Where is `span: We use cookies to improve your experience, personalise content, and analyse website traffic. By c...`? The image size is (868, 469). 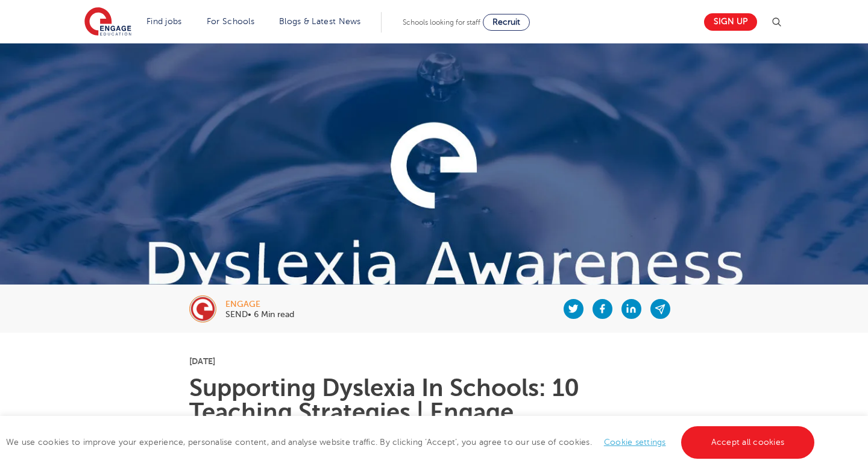 span: We use cookies to improve your experience, personalise content, and analyse website traffic. By c... is located at coordinates (412, 442).